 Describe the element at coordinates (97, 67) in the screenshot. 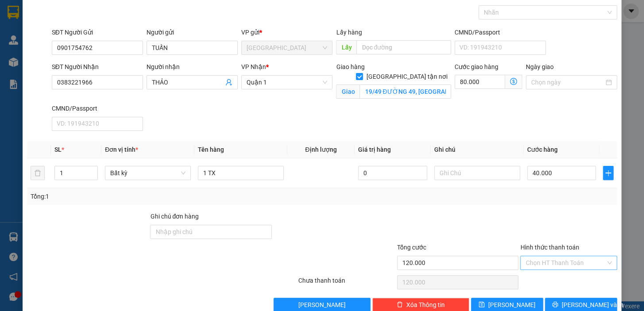

I see `div: SĐT Người Nhận` at that location.